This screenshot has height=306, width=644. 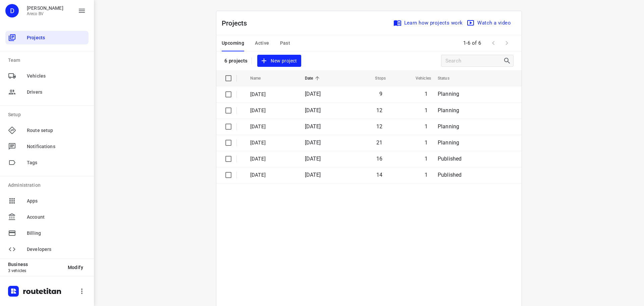 I want to click on div: Notifications, so click(x=47, y=146).